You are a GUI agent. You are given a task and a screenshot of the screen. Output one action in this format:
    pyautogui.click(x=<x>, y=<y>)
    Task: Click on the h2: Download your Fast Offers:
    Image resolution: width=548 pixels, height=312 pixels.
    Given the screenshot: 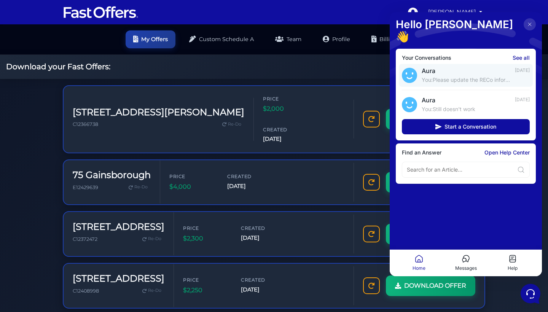 What is the action you would take?
    pyautogui.click(x=58, y=67)
    